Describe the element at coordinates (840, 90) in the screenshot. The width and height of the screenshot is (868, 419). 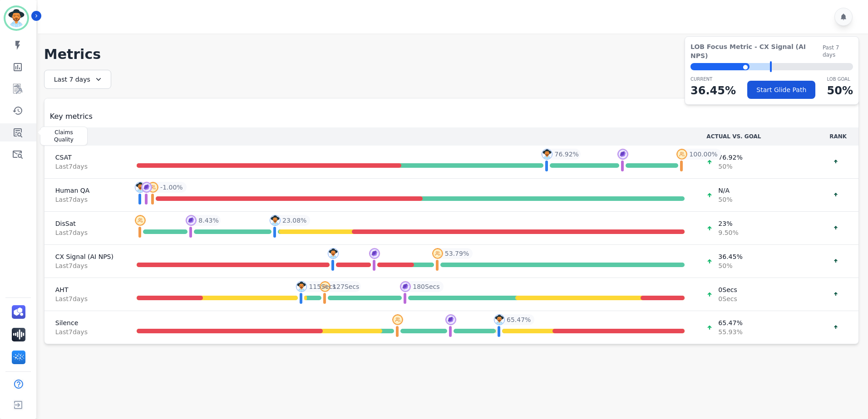
I see `p: 50 %` at that location.